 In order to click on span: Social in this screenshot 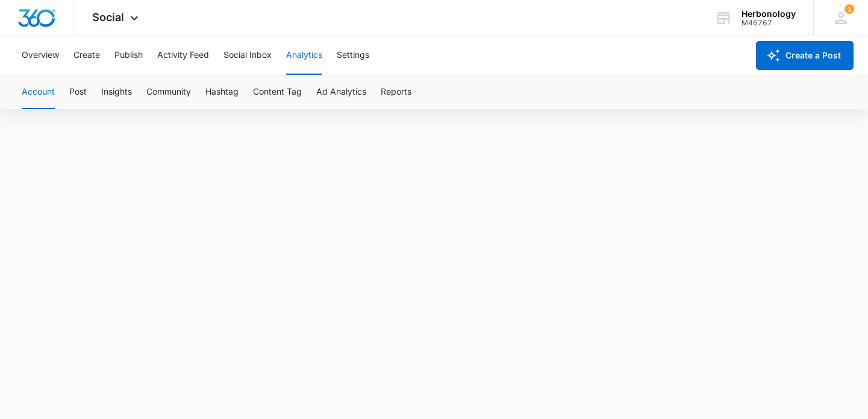, I will do `click(108, 17)`.